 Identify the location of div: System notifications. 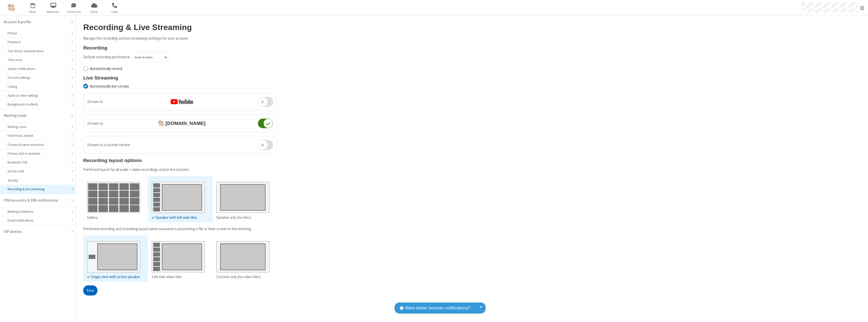
(38, 68).